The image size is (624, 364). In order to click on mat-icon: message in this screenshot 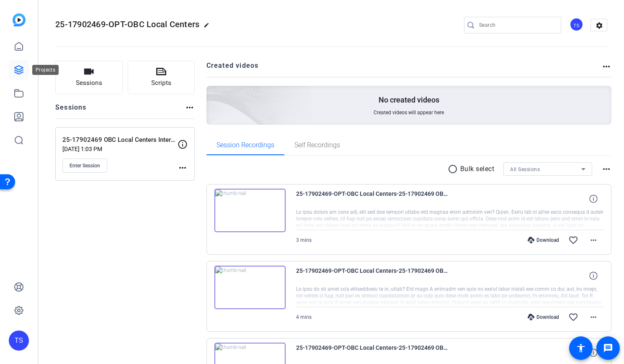, I will do `click(608, 348)`.